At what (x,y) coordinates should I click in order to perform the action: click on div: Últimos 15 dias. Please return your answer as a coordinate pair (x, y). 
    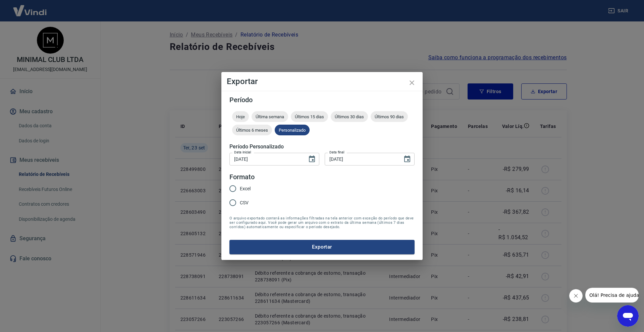
    Looking at the image, I should click on (309, 116).